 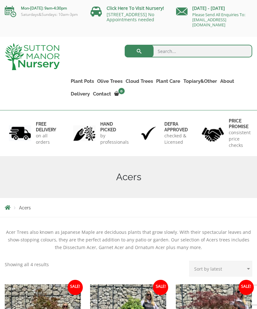 What do you see at coordinates (110, 81) in the screenshot?
I see `a: Olive Trees` at bounding box center [110, 81].